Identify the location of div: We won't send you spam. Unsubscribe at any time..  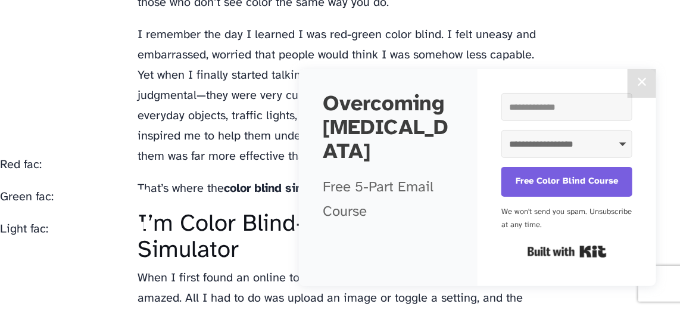
(567, 219).